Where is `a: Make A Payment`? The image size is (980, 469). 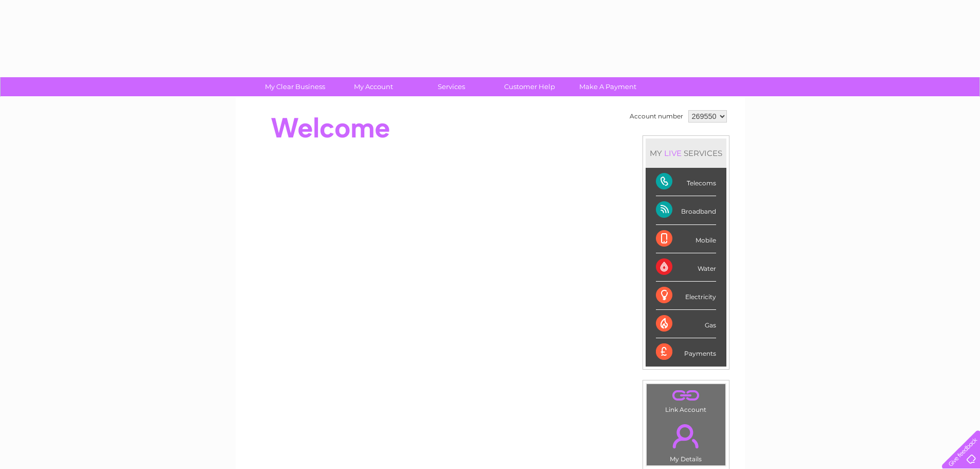 a: Make A Payment is located at coordinates (607, 87).